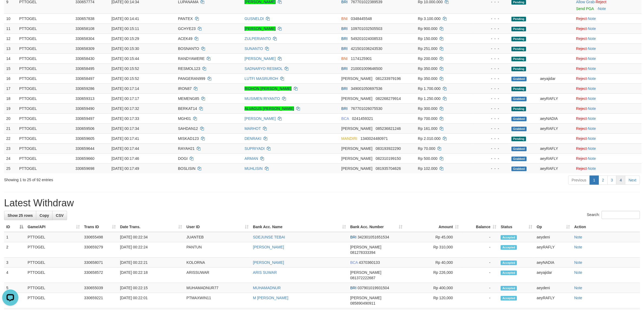 The image size is (644, 310). What do you see at coordinates (261, 79) in the screenshot?
I see `a: LUTFI MASRUROH` at bounding box center [261, 79].